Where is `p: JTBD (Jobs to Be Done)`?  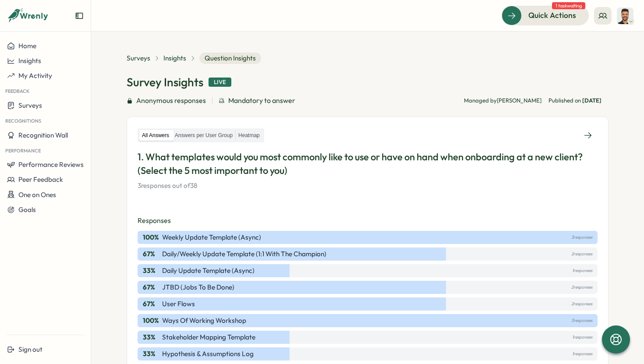
p: JTBD (Jobs to Be Done) is located at coordinates (198, 288).